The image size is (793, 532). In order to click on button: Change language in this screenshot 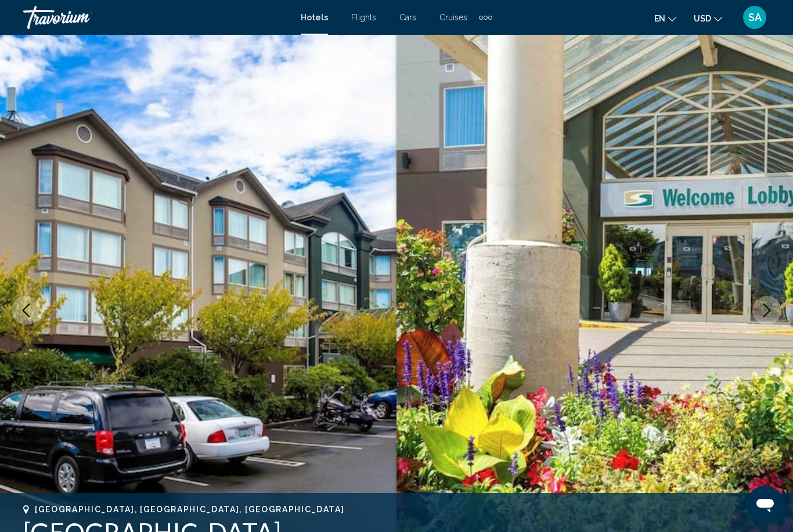, I will do `click(665, 18)`.